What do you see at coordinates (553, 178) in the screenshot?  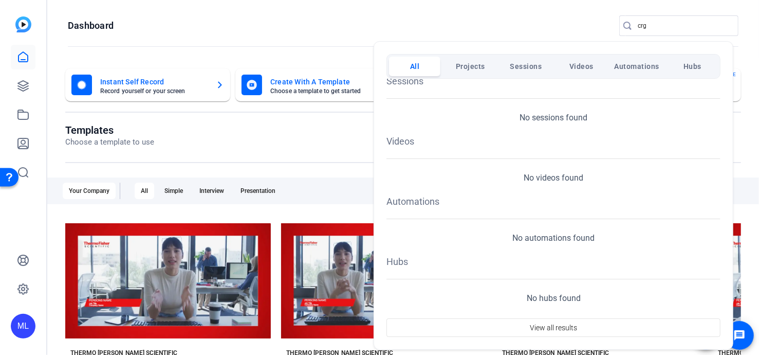 I see `p: No videos found` at bounding box center [553, 178].